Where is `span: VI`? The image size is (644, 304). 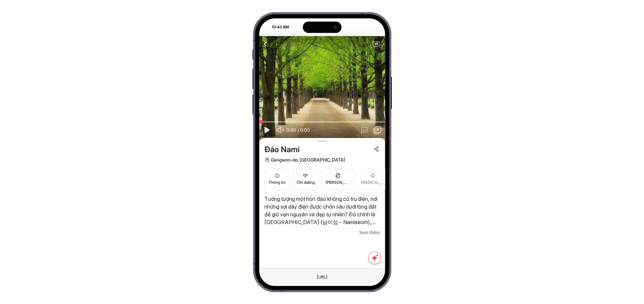
span: VI is located at coordinates (377, 44).